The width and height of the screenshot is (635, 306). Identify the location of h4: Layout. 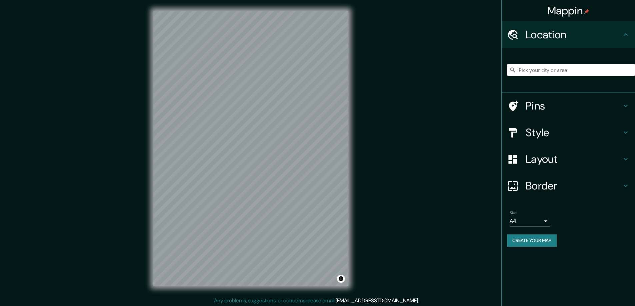
(574, 159).